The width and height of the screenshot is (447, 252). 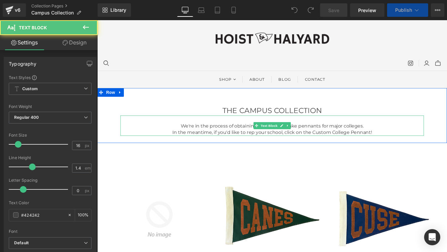 I want to click on summary: Shop, so click(x=151, y=69).